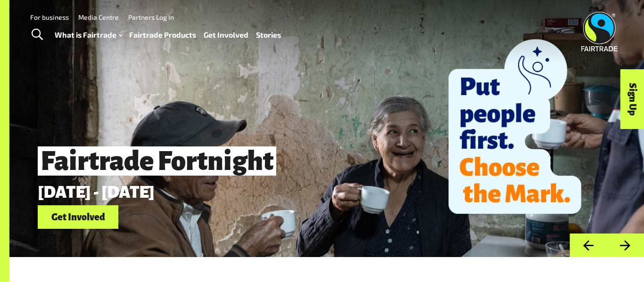 This screenshot has height=282, width=644. I want to click on span: Fairtrade Fortnight, so click(157, 162).